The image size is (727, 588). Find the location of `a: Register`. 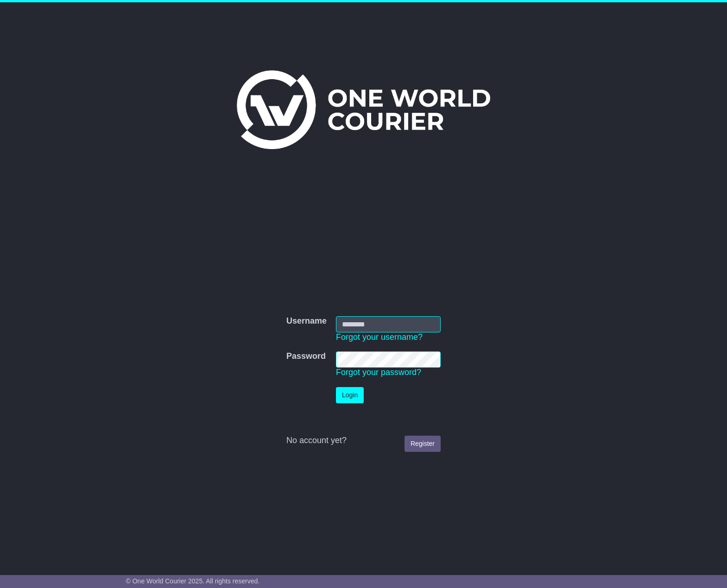

a: Register is located at coordinates (423, 443).